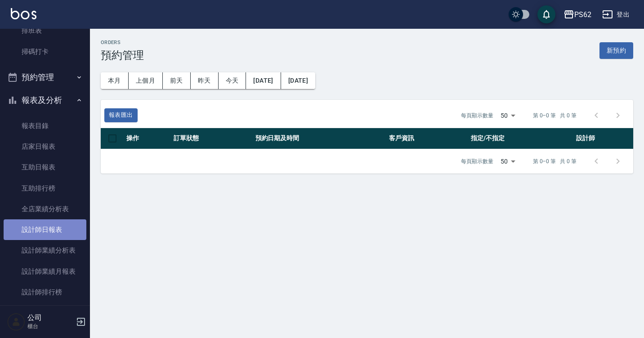  Describe the element at coordinates (45, 52) in the screenshot. I see `a: 掃碼打卡` at that location.